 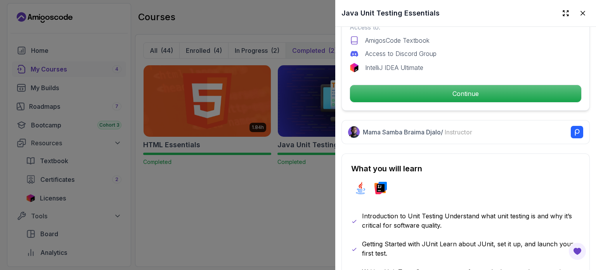 I want to click on img: java logo, so click(x=361, y=188).